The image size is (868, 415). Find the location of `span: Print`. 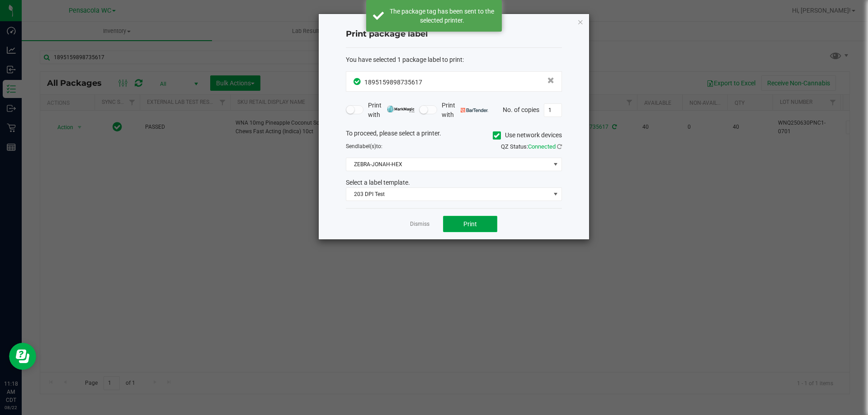

span: Print is located at coordinates (470, 224).